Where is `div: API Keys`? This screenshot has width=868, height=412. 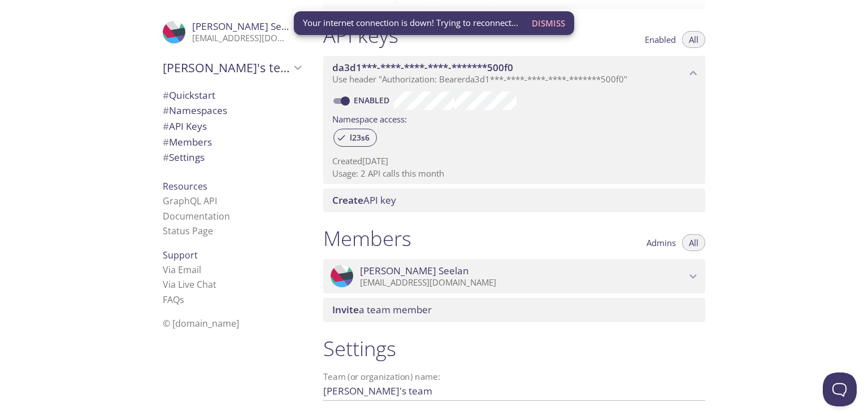 div: API Keys is located at coordinates (232, 127).